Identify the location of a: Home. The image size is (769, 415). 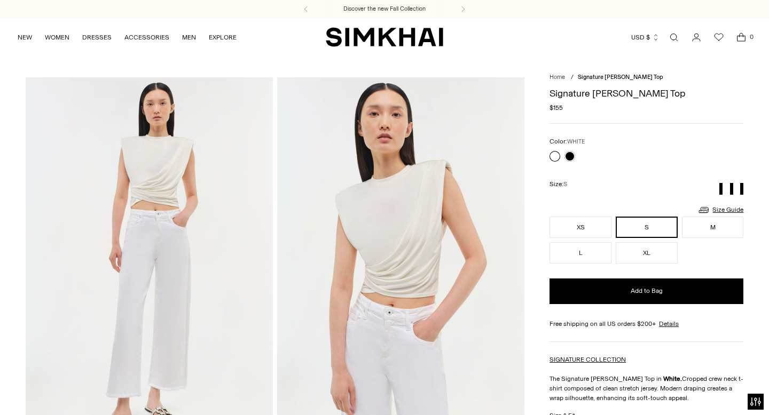
(557, 77).